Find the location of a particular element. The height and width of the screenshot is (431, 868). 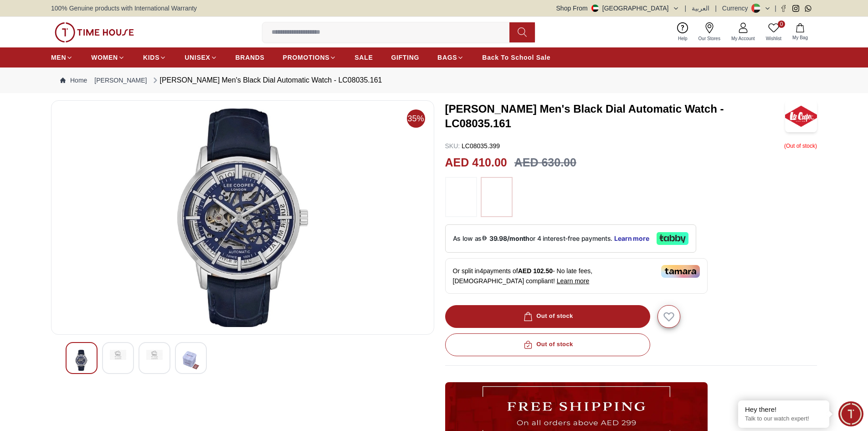

a: SALE is located at coordinates (363, 57).